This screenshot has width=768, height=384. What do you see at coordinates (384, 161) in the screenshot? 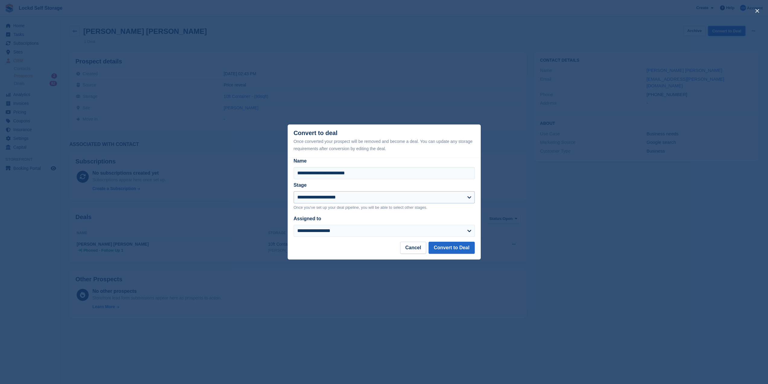
I see `label: Name` at bounding box center [384, 161].